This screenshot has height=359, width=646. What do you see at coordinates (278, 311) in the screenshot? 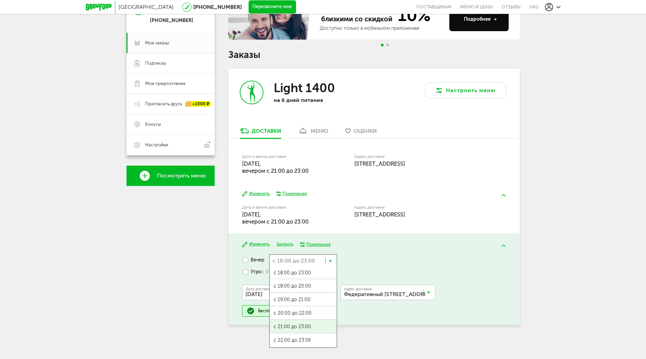
I see `div: Бесплатная доставка` at bounding box center [278, 311].